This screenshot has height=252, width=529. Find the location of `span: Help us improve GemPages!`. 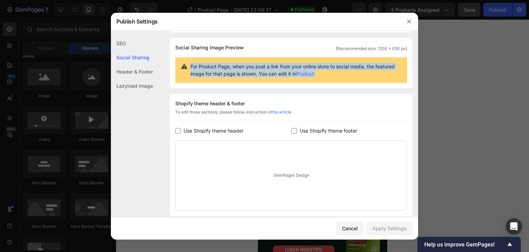

span: Help us improve GemPages! is located at coordinates (465, 244).